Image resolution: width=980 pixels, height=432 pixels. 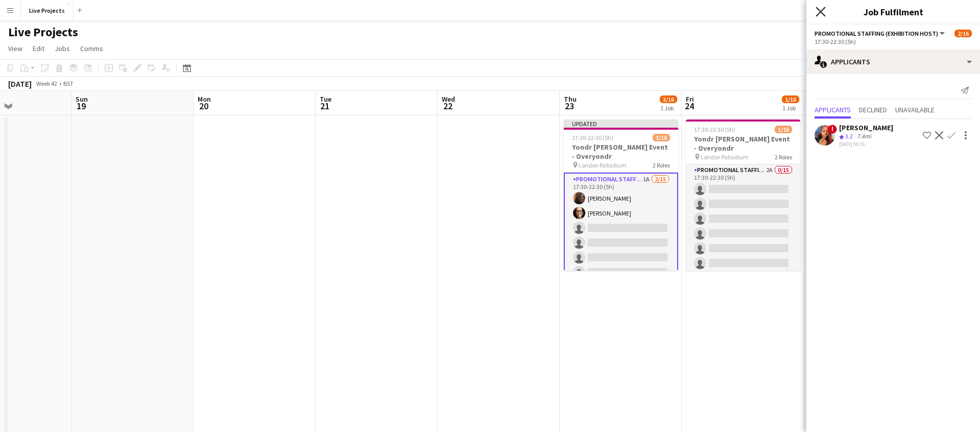 I want to click on app-card-role: Promotional Staffing (Exhibition Host)2A0/1517:30-22:30 (5h), so click(x=743, y=285).